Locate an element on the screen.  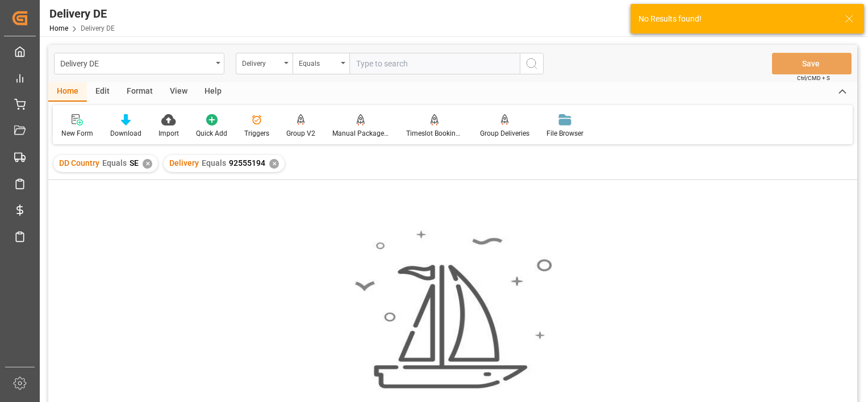
div: Equals is located at coordinates (318, 62).